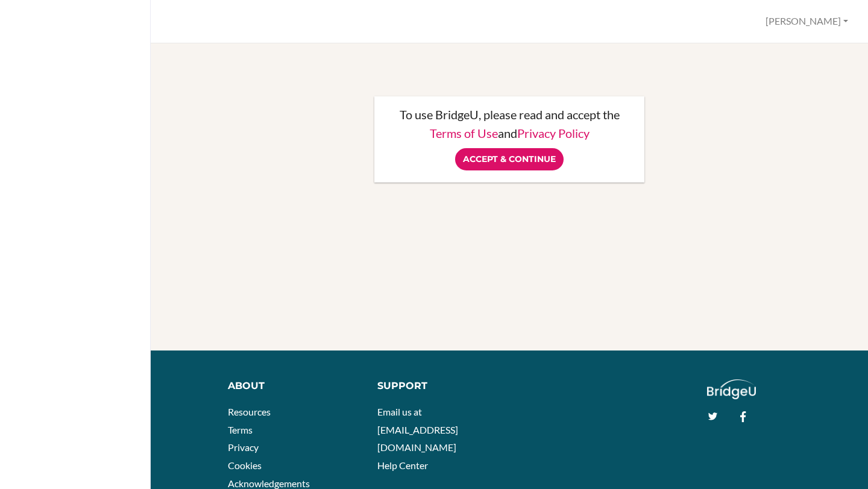 This screenshot has width=868, height=489. Describe the element at coordinates (553, 133) in the screenshot. I see `a: Privacy Policy` at that location.